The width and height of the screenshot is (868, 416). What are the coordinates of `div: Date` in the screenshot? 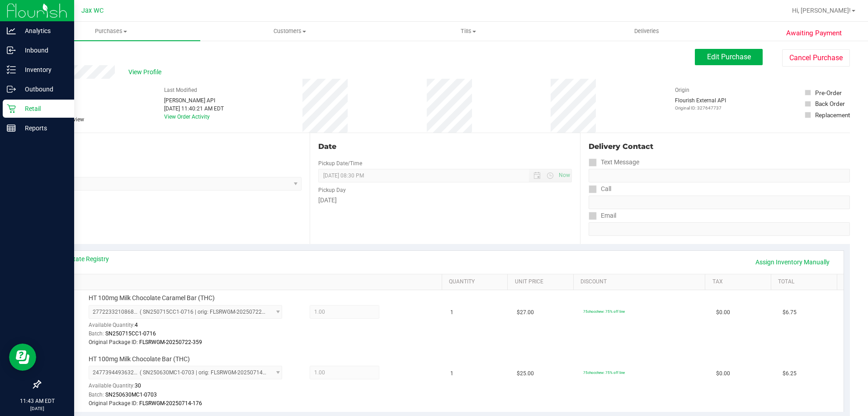 It's located at (445, 146).